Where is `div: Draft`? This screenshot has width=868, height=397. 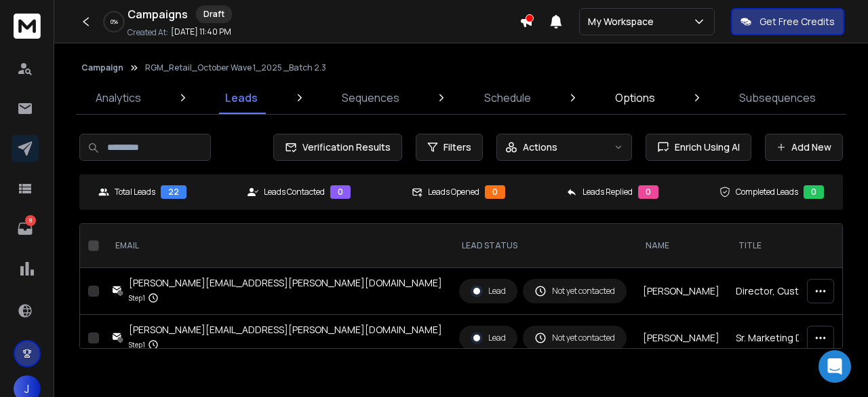 div: Draft is located at coordinates (214, 14).